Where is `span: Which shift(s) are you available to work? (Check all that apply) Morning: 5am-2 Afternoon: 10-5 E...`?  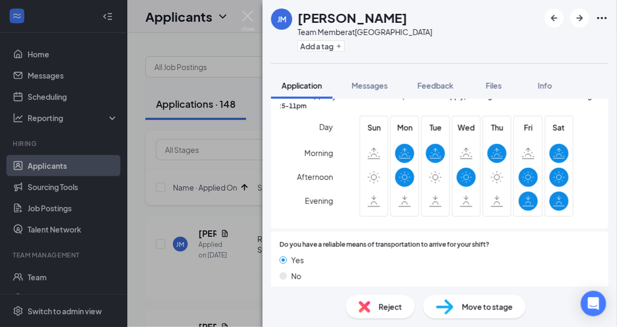
span: Which shift(s) are you available to work? (Check all that apply) Morning: 5am-2 Afternoon: 10-5 E... is located at coordinates (440, 102).